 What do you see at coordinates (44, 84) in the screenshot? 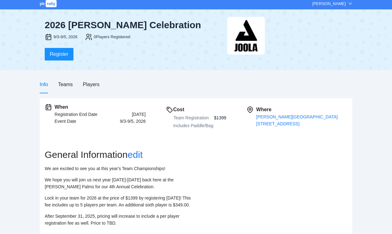
I see `div: Info` at bounding box center [44, 84].